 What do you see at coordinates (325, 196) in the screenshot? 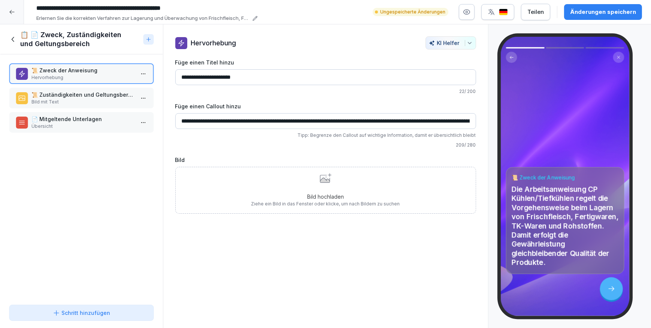
I see `p: Bild hochladen` at bounding box center [325, 196].